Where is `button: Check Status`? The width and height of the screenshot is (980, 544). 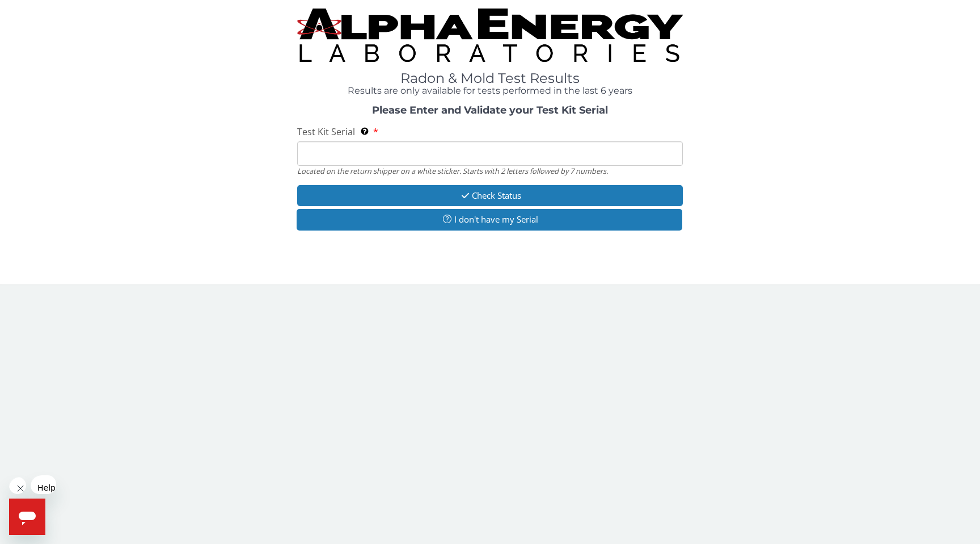
button: Check Status is located at coordinates (490, 196).